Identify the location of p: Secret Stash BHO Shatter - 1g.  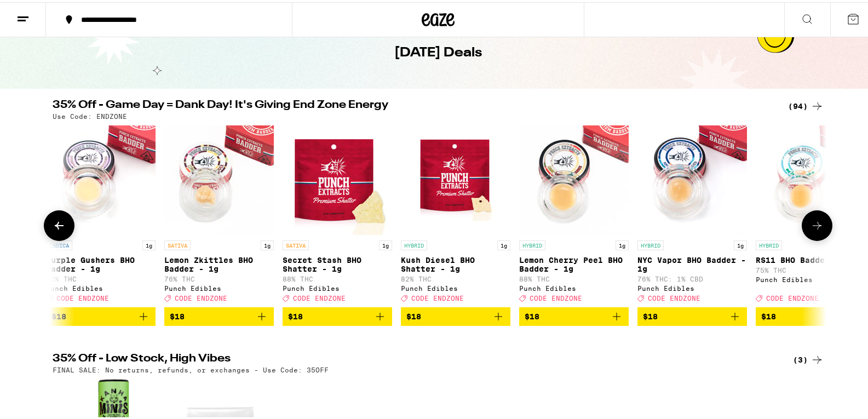
(337, 263).